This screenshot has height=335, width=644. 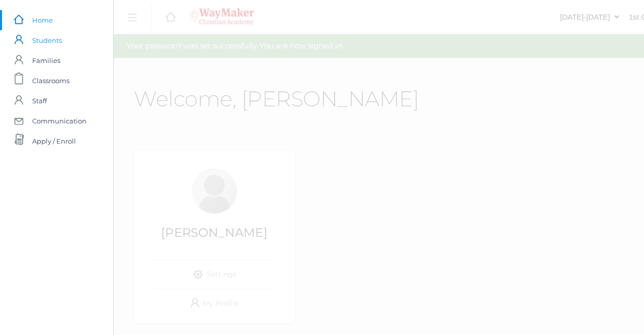 What do you see at coordinates (42, 20) in the screenshot?
I see `span: Home` at bounding box center [42, 20].